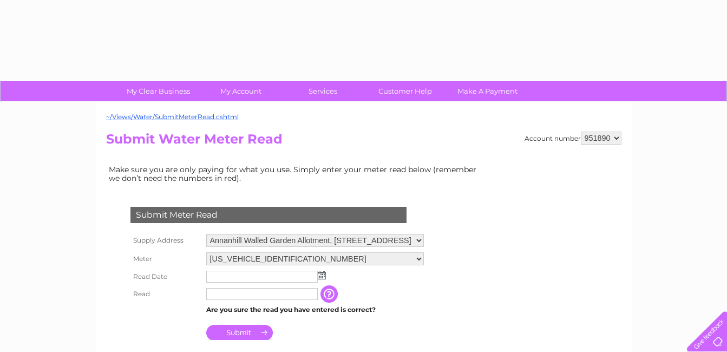 The width and height of the screenshot is (727, 352). What do you see at coordinates (166, 240) in the screenshot?
I see `th: Supply Address` at bounding box center [166, 240].